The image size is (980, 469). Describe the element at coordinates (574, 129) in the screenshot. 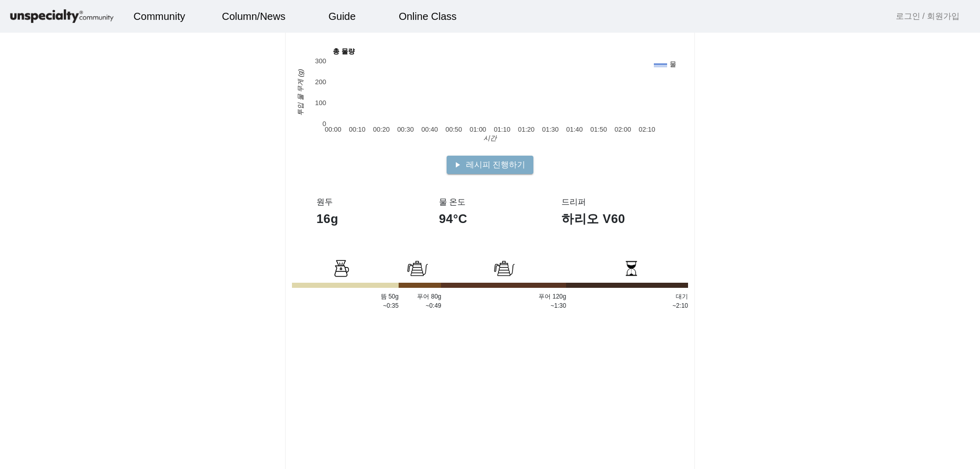

I see `text: 01:40` at that location.